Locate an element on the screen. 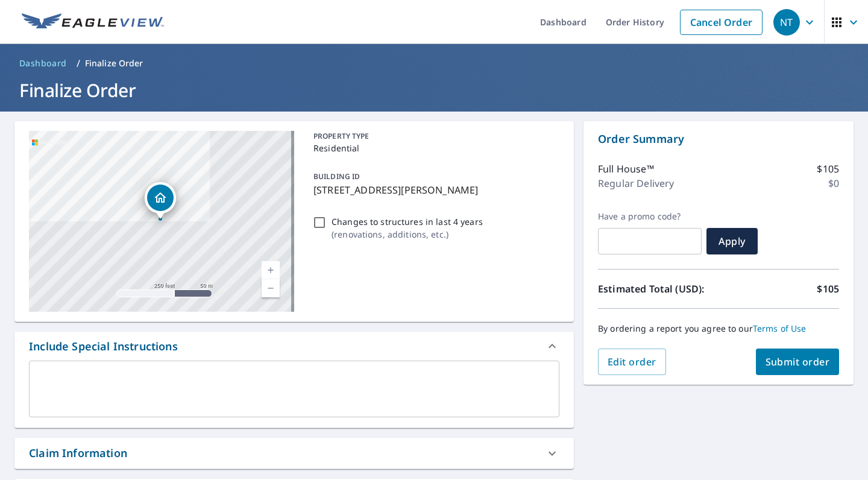  label: Have a promo code? is located at coordinates (650, 217).